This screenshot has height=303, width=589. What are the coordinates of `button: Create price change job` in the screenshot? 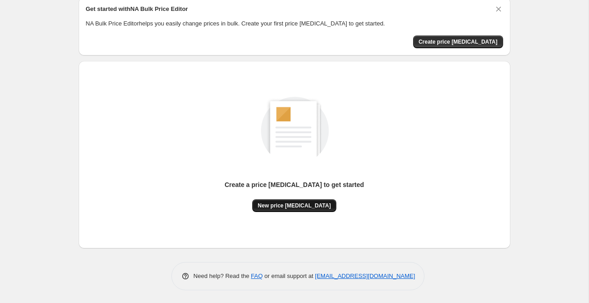 It's located at (458, 42).